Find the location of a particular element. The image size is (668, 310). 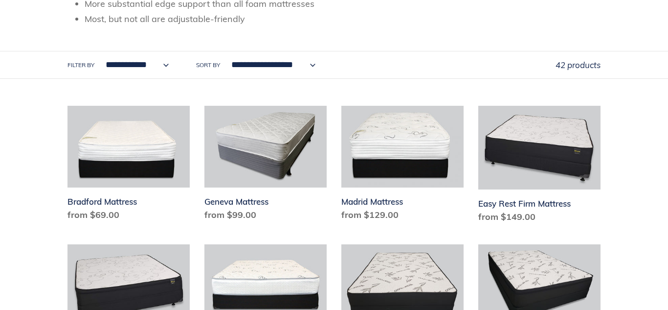

a: Easy Rest Firm Mattress is located at coordinates (539, 166).